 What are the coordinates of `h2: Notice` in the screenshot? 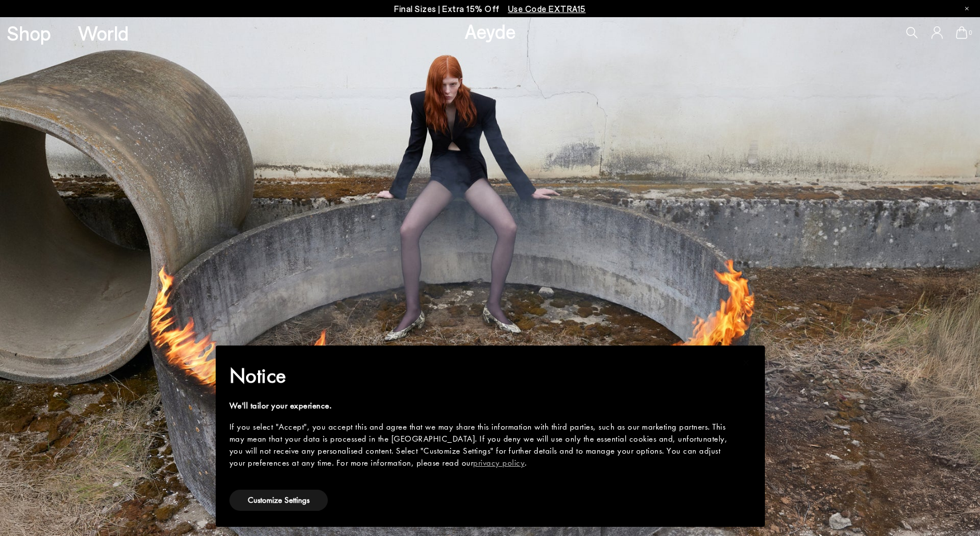 It's located at (481, 376).